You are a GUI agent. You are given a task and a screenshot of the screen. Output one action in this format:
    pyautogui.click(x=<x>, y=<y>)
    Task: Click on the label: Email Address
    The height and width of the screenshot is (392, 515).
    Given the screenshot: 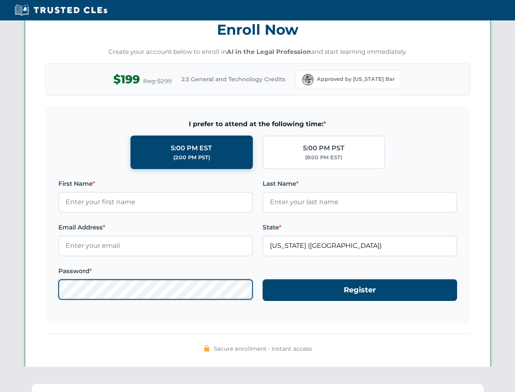 What is the action you would take?
    pyautogui.click(x=155, y=227)
    